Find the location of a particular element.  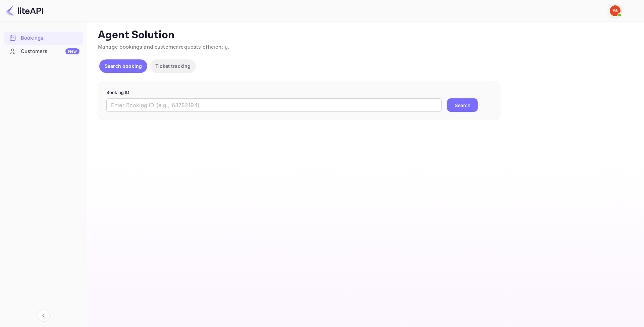

a: Bookings is located at coordinates (43, 38).